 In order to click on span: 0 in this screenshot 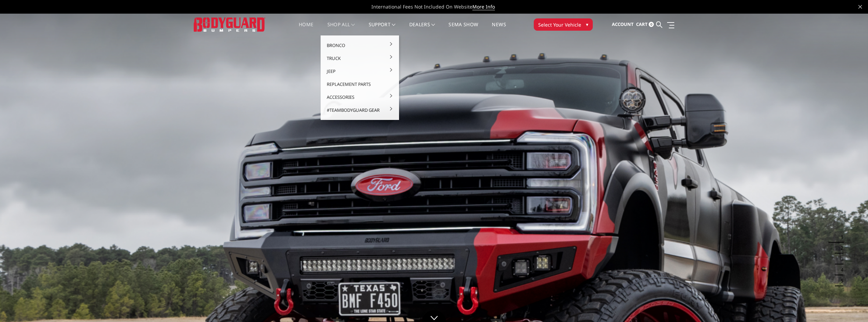, I will do `click(651, 24)`.